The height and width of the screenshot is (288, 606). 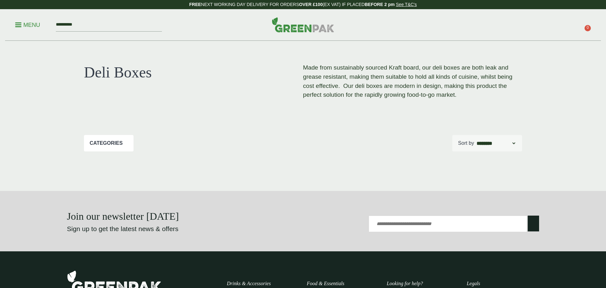 I want to click on select: Shop order, so click(x=496, y=143).